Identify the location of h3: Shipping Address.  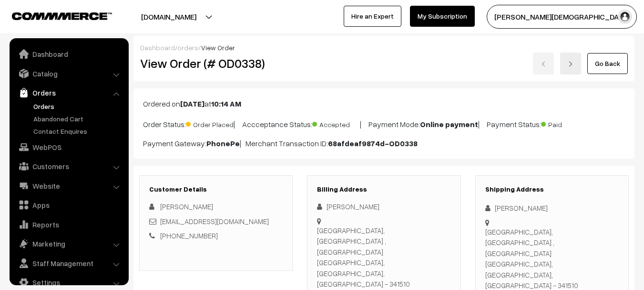
(552, 189).